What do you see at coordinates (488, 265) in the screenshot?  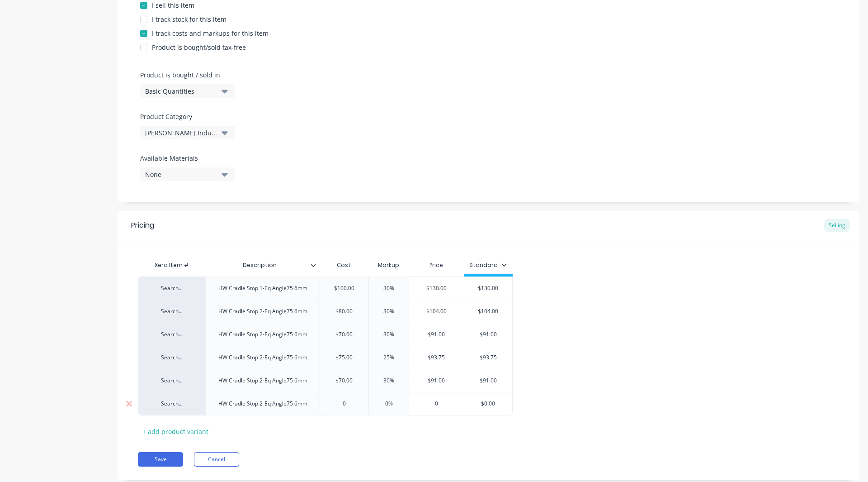 I see `div: Standard` at bounding box center [488, 265].